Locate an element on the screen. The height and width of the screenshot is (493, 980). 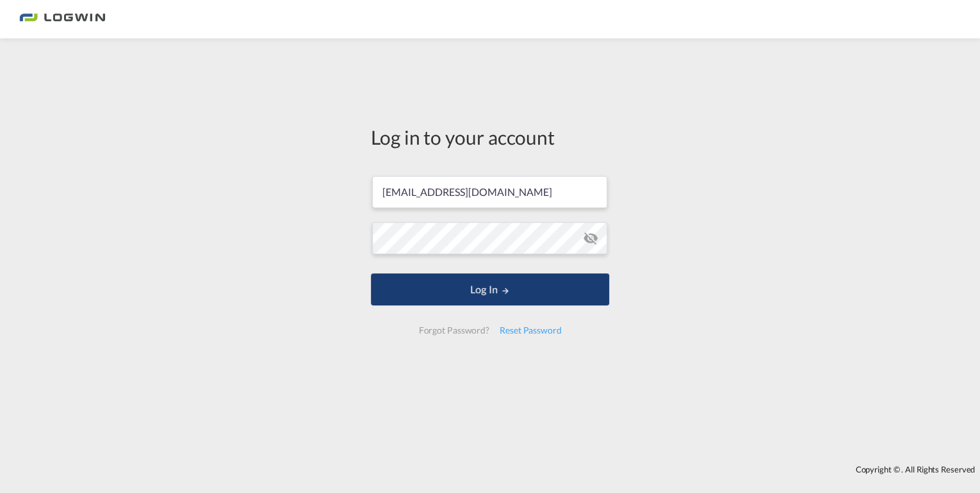
img: bc73a0e0d8c111efacd525e4c8ad7d32.png is located at coordinates (62, 19).